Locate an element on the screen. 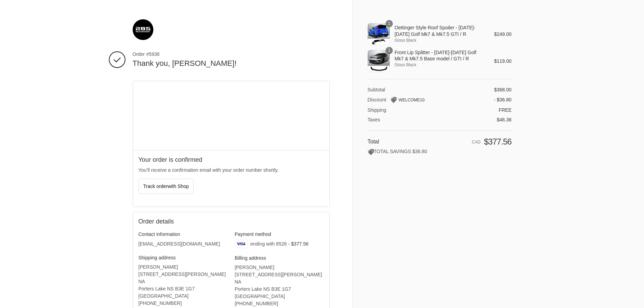 Image resolution: width=644 pixels, height=308 pixels. span: $36.80 is located at coordinates (419, 151).